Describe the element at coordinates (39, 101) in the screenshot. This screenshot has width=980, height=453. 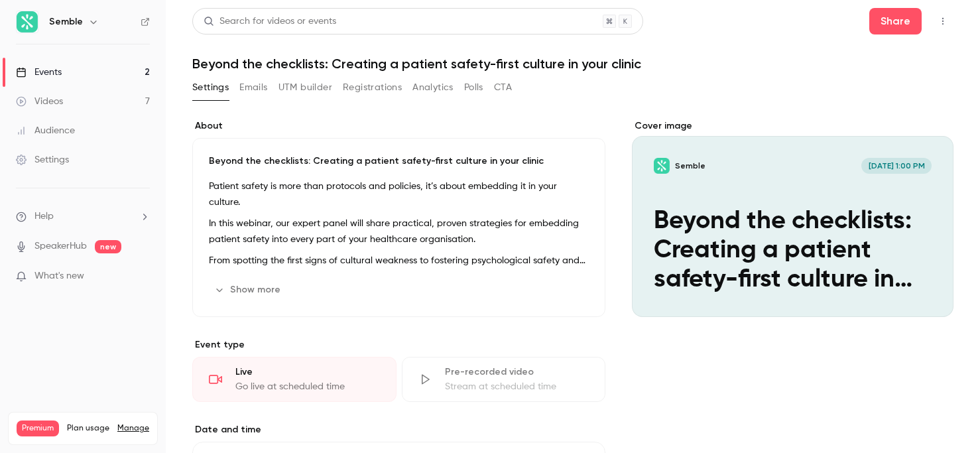
I see `div: Videos` at that location.